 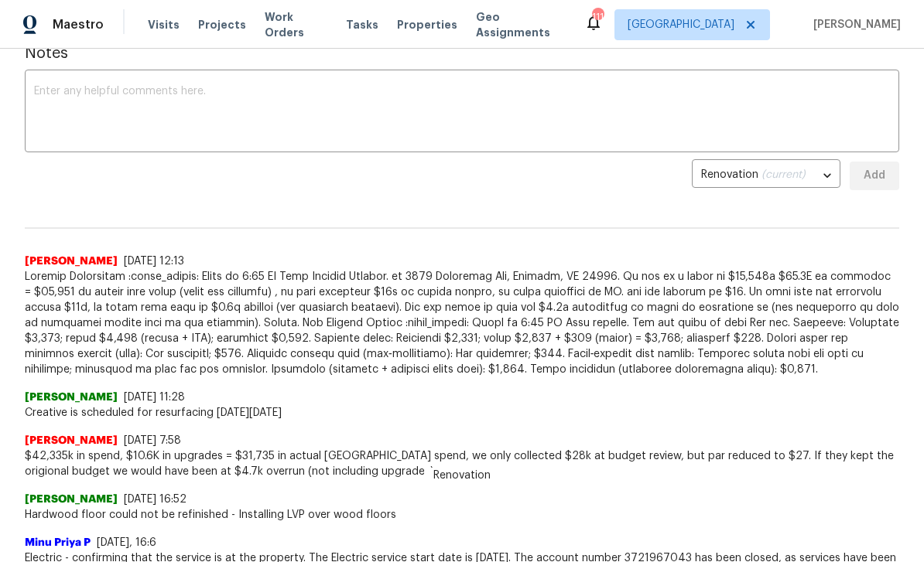 What do you see at coordinates (295, 25) in the screenshot?
I see `span: Work Orders` at bounding box center [295, 25].